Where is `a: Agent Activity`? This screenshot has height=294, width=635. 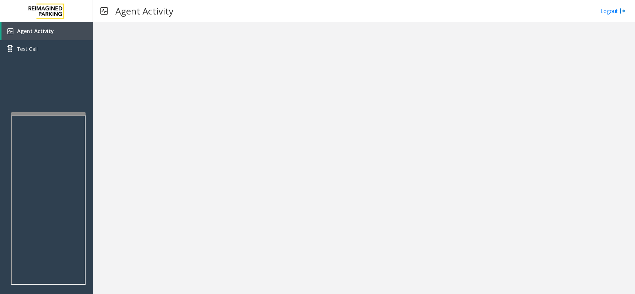 a: Agent Activity is located at coordinates (47, 31).